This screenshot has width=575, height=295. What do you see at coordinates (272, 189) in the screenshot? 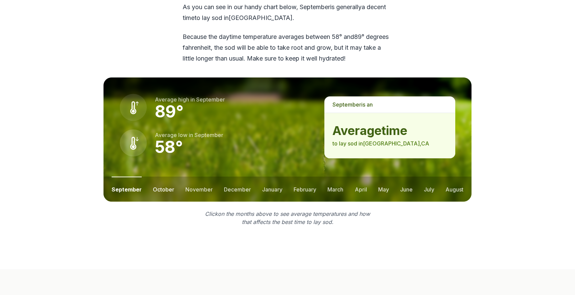
I see `button: january` at bounding box center [272, 189].